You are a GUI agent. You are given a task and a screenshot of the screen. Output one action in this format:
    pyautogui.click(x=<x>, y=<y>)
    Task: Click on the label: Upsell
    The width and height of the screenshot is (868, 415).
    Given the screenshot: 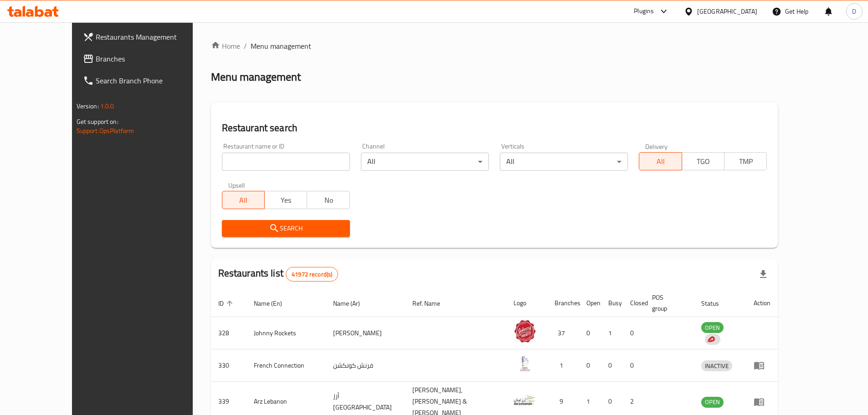 What is the action you would take?
    pyautogui.click(x=236, y=185)
    